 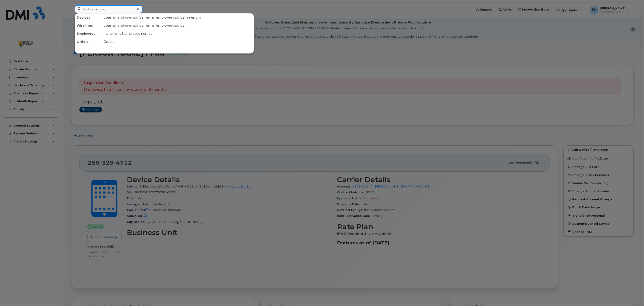 What do you see at coordinates (178, 26) in the screenshot?
I see `div: username, phone number, email, employee number` at bounding box center [178, 26].